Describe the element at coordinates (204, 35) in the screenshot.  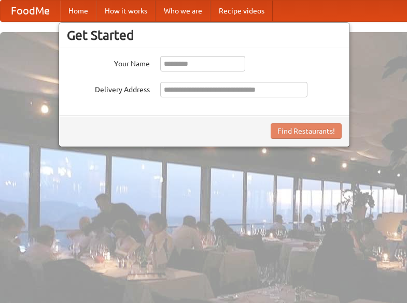
I see `h3: Get Started` at that location.